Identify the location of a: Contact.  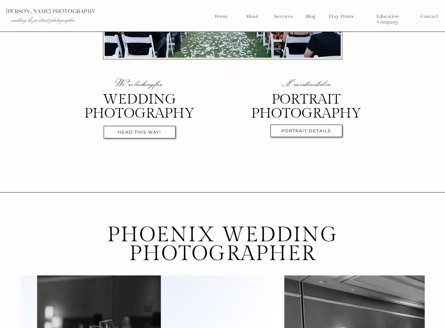
(429, 17).